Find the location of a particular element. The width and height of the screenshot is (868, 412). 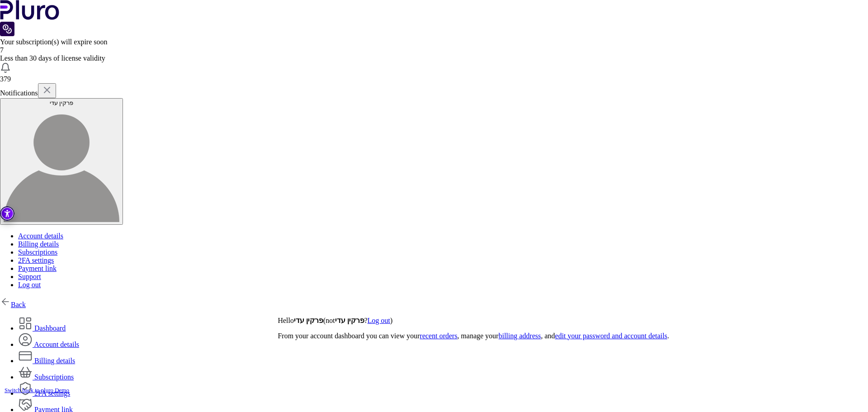

a: Dashboard is located at coordinates (42, 328).